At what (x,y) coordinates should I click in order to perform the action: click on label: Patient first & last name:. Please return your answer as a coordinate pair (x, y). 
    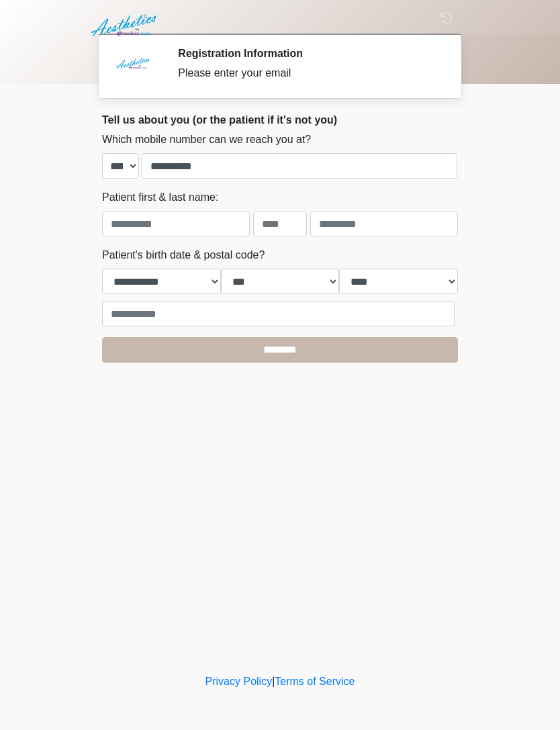
    Looking at the image, I should click on (160, 198).